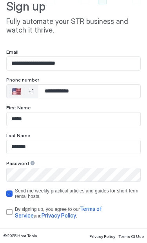  What do you see at coordinates (131, 236) in the screenshot?
I see `span: Terms Of Use` at bounding box center [131, 236].